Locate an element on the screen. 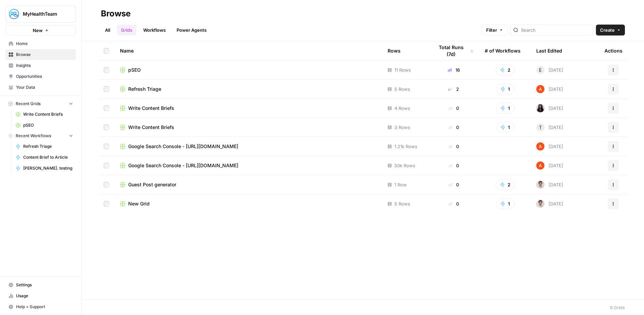  span: Browse is located at coordinates (44, 55).